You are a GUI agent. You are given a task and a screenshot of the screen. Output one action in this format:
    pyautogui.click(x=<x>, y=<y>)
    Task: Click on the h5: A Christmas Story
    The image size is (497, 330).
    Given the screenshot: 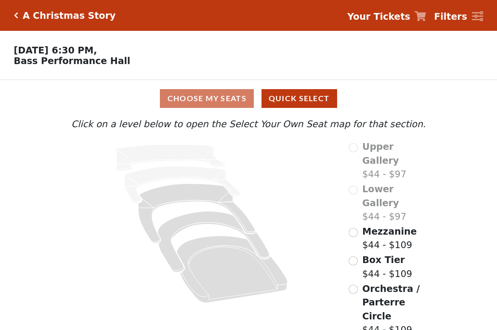 What is the action you would take?
    pyautogui.click(x=69, y=15)
    